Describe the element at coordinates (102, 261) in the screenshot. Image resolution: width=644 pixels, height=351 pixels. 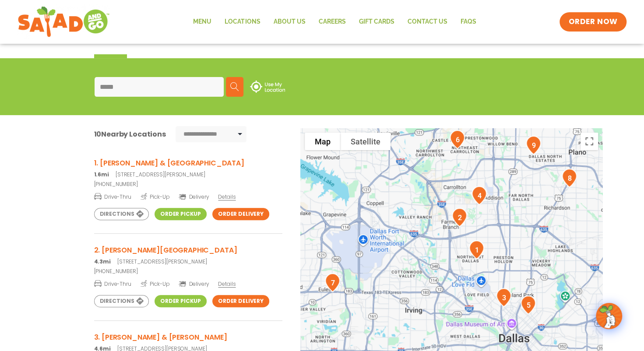
I see `strong: 4.3mi` at that location.